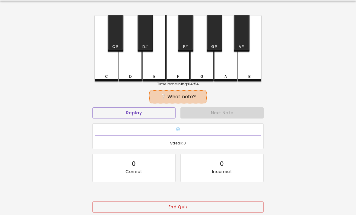 Image resolution: width=356 pixels, height=215 pixels. Describe the element at coordinates (145, 47) in the screenshot. I see `div: D#` at that location.